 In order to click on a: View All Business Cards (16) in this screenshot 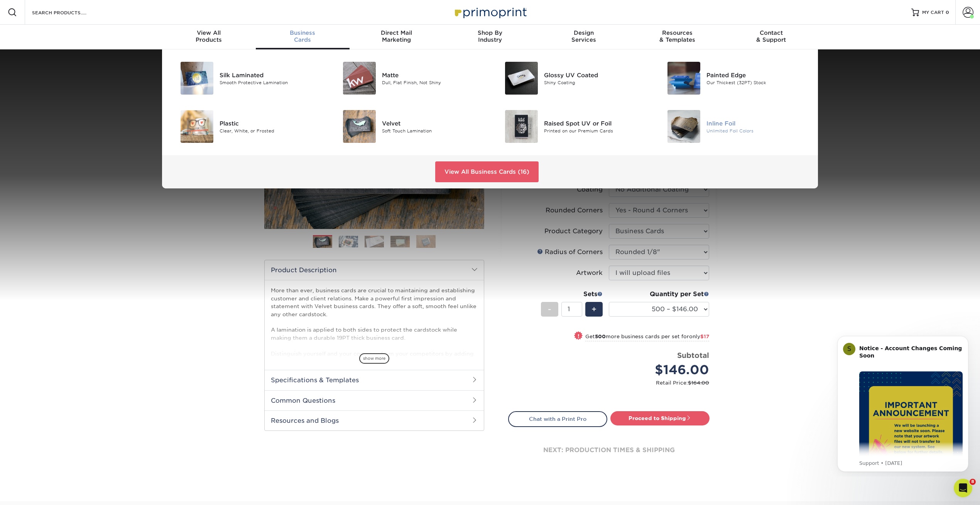, I will do `click(487, 171)`.